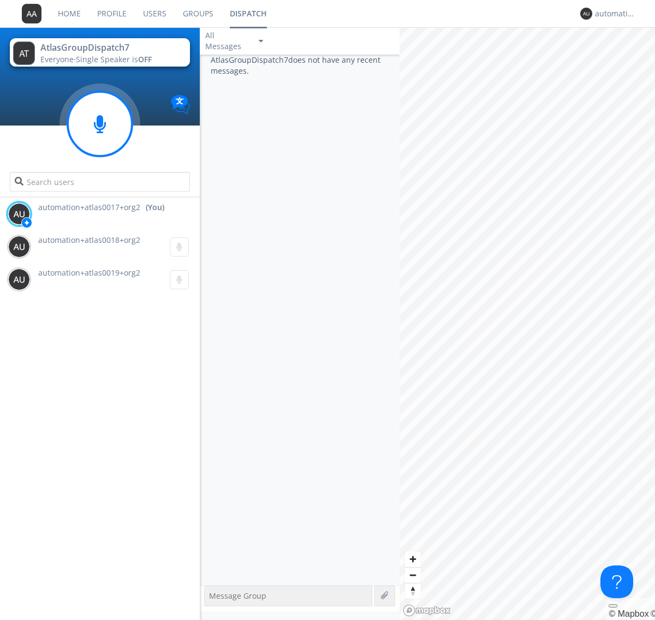 This screenshot has height=620, width=655. Describe the element at coordinates (99, 52) in the screenshot. I see `button: AtlasGroupDispatch7Everyone·Single Speaker isOFF` at that location.